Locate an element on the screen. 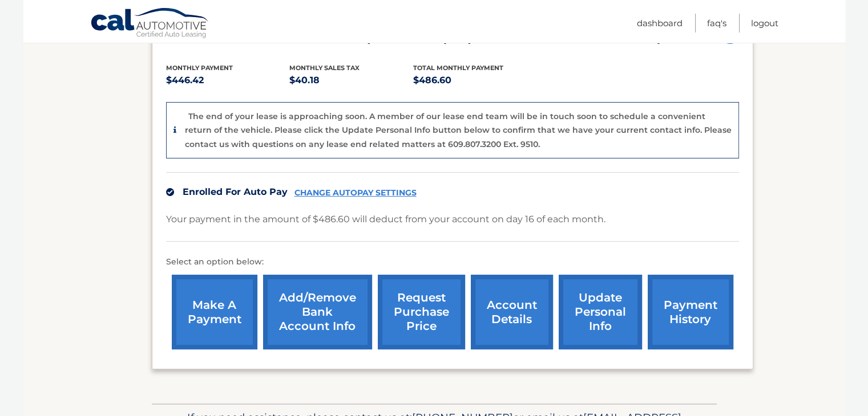 The image size is (868, 416). a: make a payment is located at coordinates (215, 312).